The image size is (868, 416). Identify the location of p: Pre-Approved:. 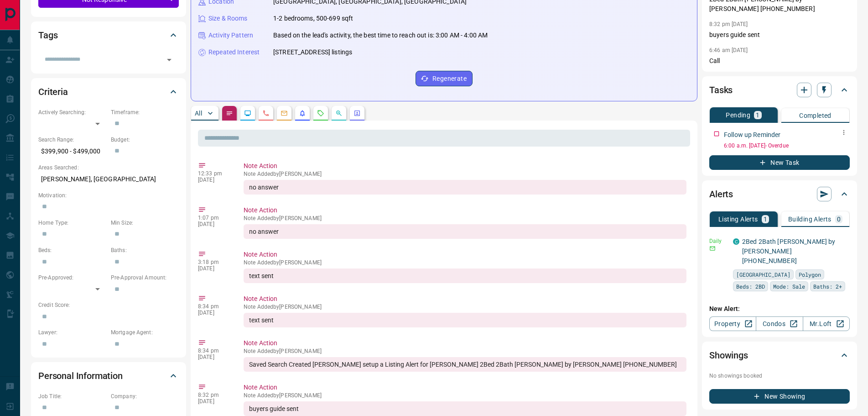
(72, 277).